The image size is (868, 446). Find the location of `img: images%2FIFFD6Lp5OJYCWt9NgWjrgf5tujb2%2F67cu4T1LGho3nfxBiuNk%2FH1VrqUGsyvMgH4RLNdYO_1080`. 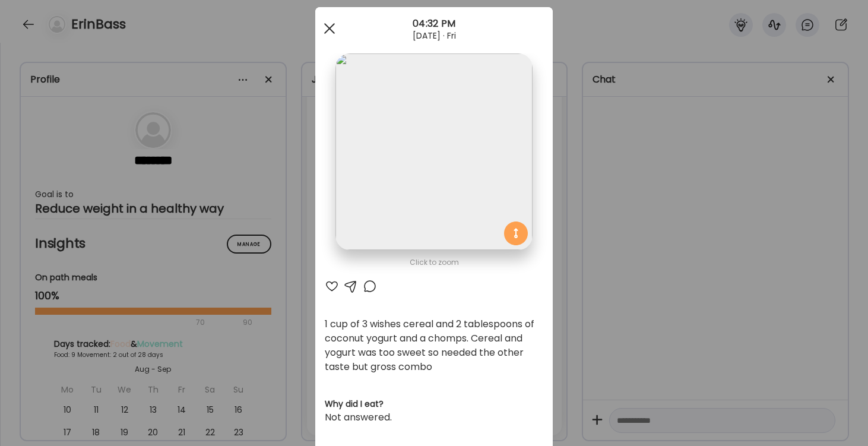

img: images%2FIFFD6Lp5OJYCWt9NgWjrgf5tujb2%2F67cu4T1LGho3nfxBiuNk%2FH1VrqUGsyvMgH4RLNdYO_1080 is located at coordinates (433, 151).